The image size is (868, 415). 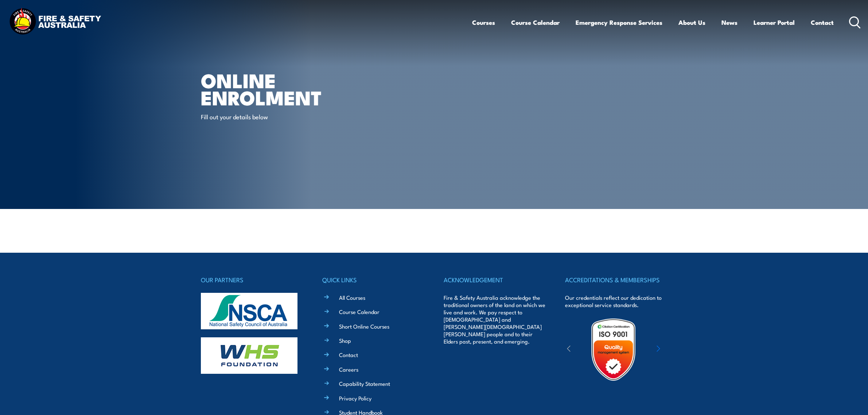 What do you see at coordinates (364, 326) in the screenshot?
I see `a: Short Online Courses` at bounding box center [364, 326].